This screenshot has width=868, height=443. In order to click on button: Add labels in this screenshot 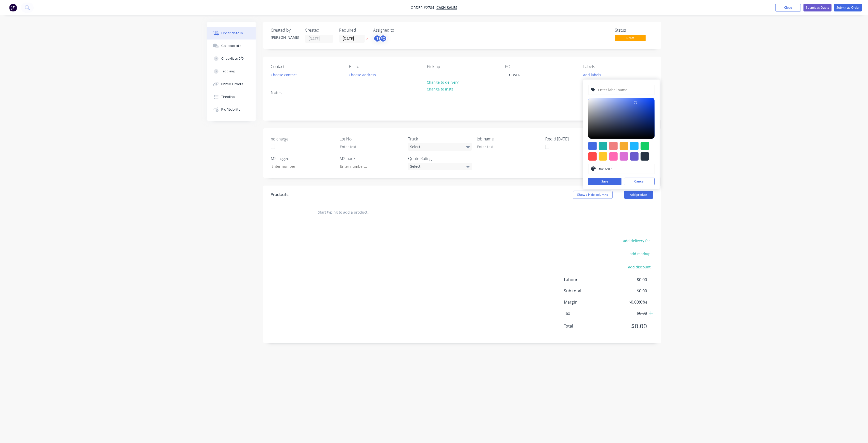, I will do `click(592, 75)`.